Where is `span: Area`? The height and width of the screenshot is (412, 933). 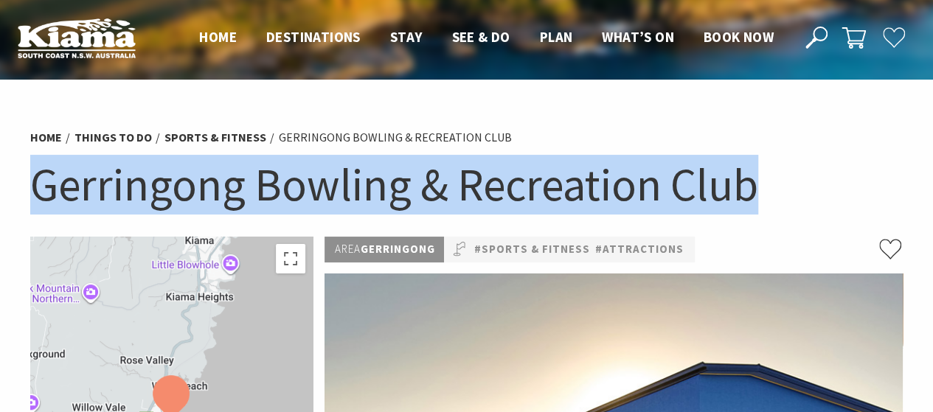
span: Area is located at coordinates (347, 249).